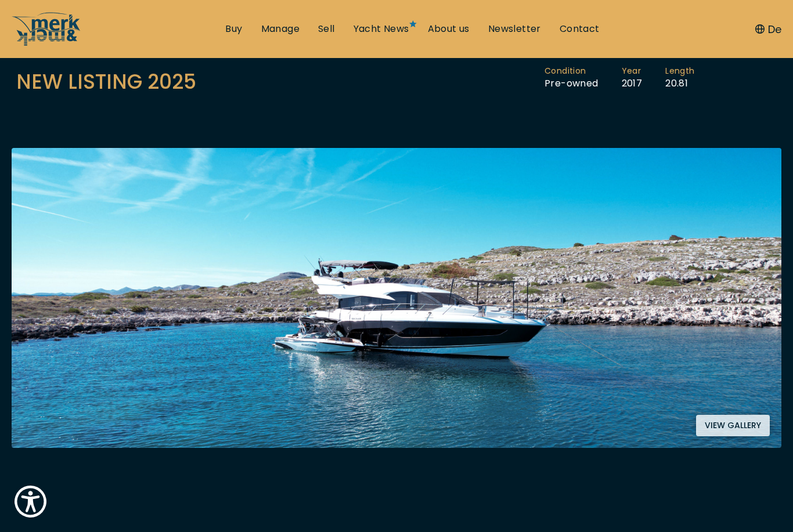 The width and height of the screenshot is (793, 532). Describe the element at coordinates (733, 425) in the screenshot. I see `button: View gallery` at that location.